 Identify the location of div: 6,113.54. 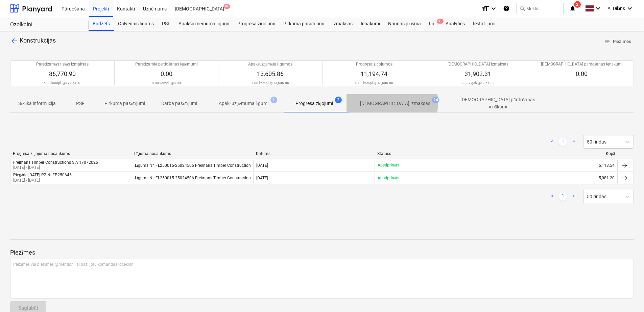
(556, 165).